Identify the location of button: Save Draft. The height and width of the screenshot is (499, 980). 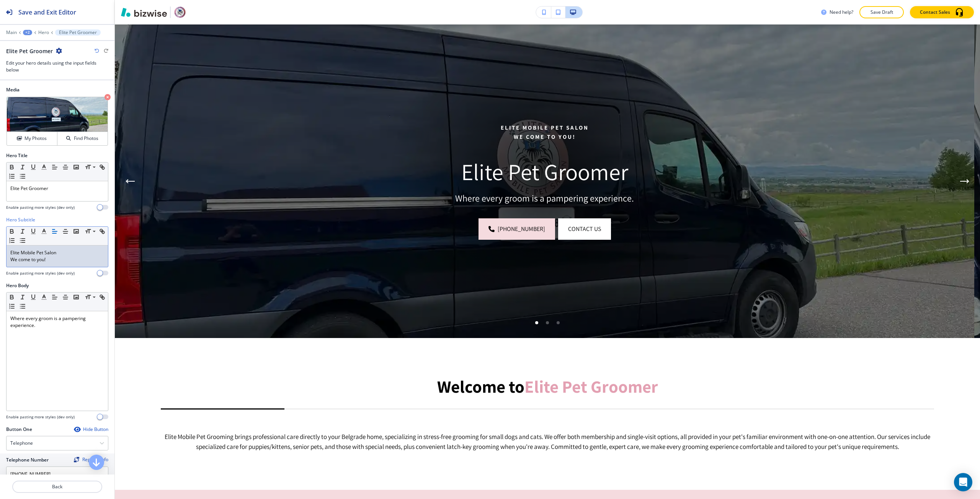
(881, 12).